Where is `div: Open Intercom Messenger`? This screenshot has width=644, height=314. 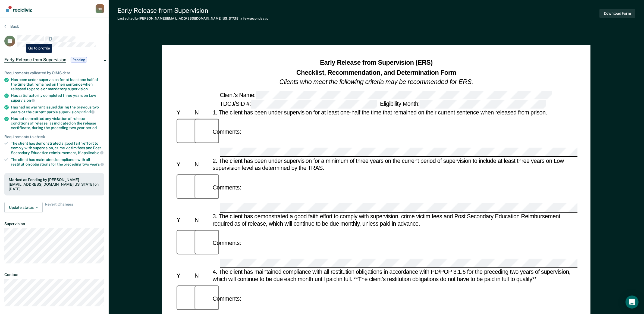 div: Open Intercom Messenger is located at coordinates (633, 302).